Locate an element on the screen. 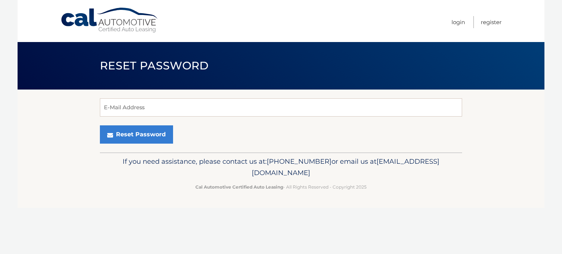 This screenshot has width=562, height=254. span: Reset Password is located at coordinates (154, 66).